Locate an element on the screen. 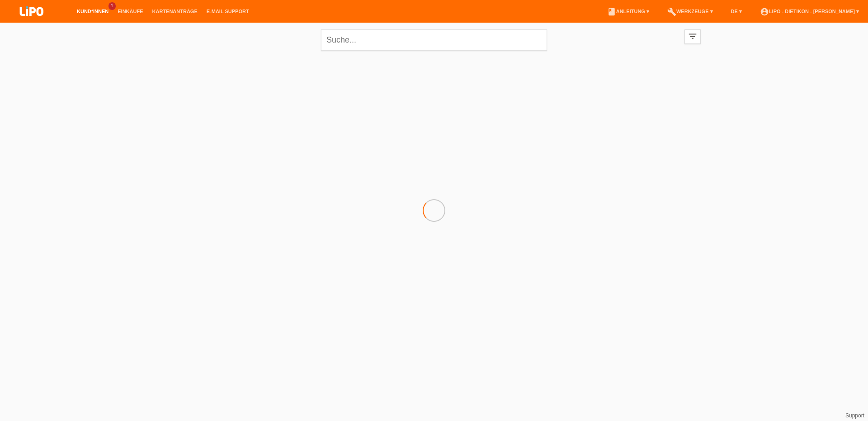 The image size is (868, 421). a: E-Mail Support is located at coordinates (228, 12).